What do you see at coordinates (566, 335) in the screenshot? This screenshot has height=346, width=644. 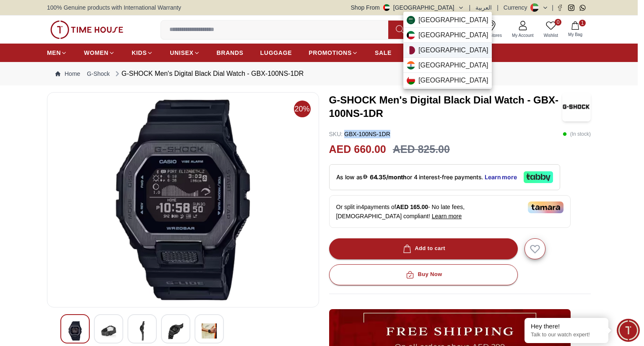 I see `p: Talk to our watch expert!` at bounding box center [566, 335].